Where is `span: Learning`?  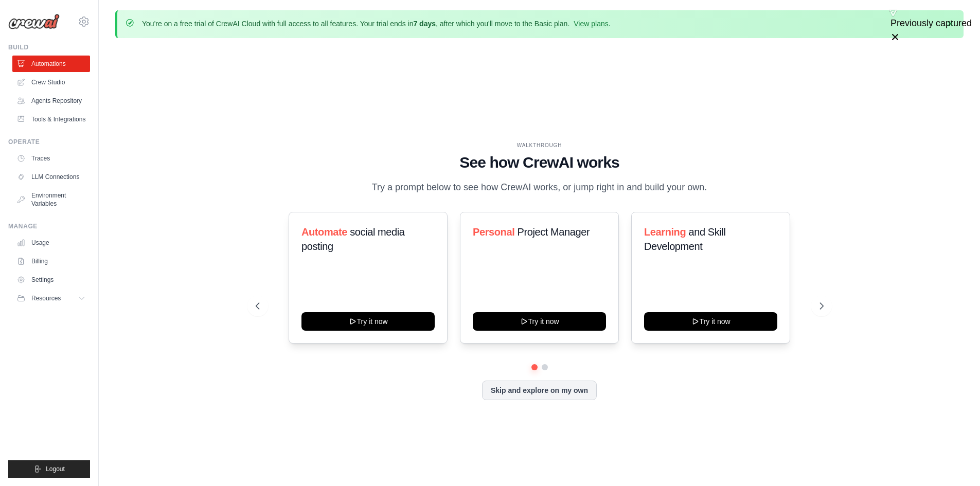 span: Learning is located at coordinates (664, 232).